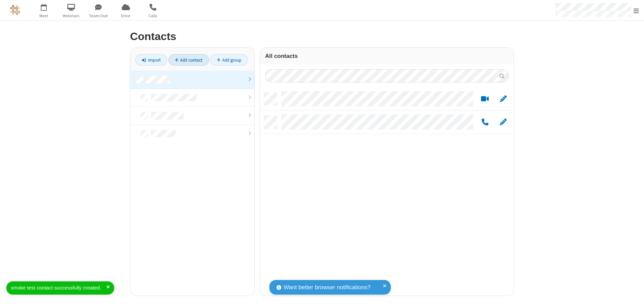 The height and width of the screenshot is (306, 644). What do you see at coordinates (71, 16) in the screenshot?
I see `span: Webinars` at bounding box center [71, 16].